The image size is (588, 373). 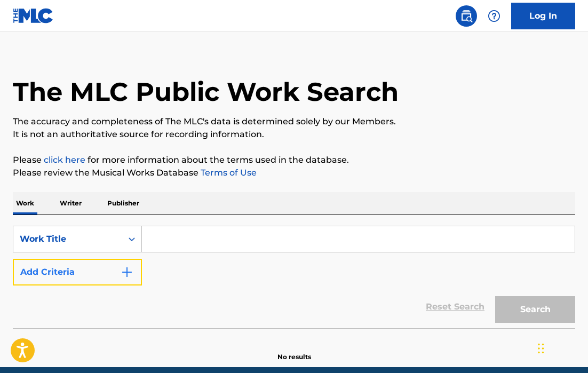 What do you see at coordinates (541, 349) in the screenshot?
I see `div: Drag` at bounding box center [541, 349].